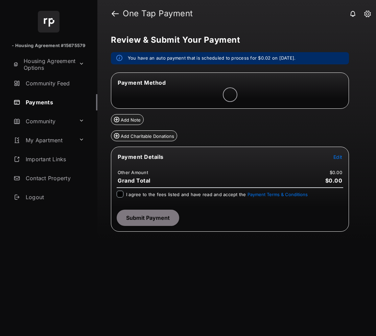 Image resolution: width=376 pixels, height=336 pixels. Describe the element at coordinates (48, 46) in the screenshot. I see `p: - Housing Agreement #15675579` at that location.